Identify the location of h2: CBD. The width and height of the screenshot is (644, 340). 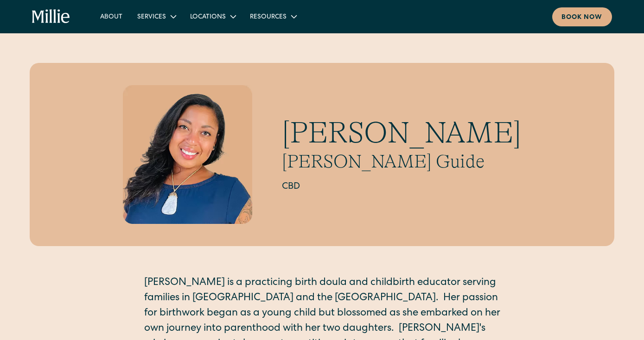
(402, 187).